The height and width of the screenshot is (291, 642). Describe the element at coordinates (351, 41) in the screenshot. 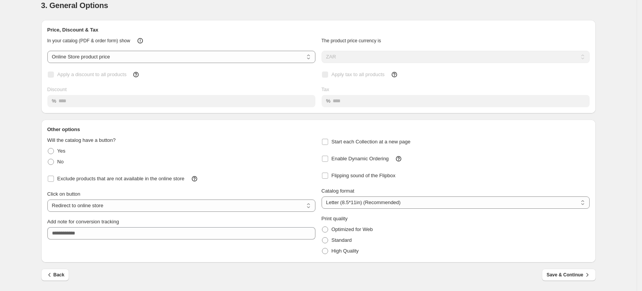

I see `span: The product price currency is` at that location.